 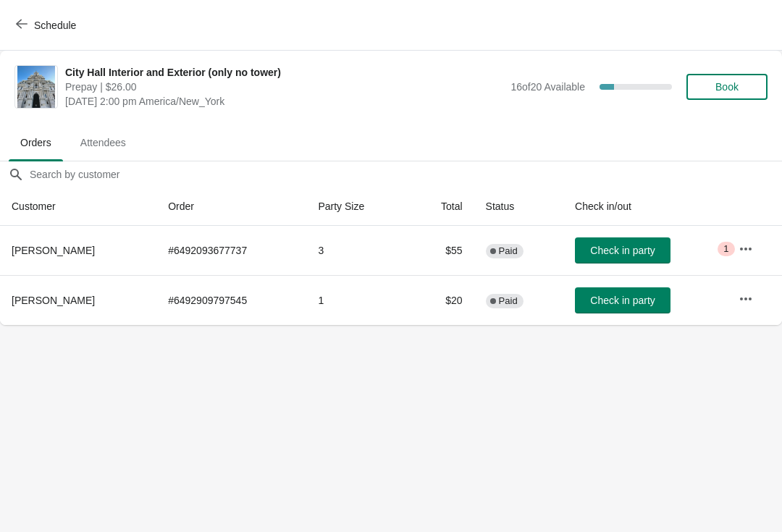 What do you see at coordinates (284, 72) in the screenshot?
I see `span: City Hall Interior and Exterior (only no tower)` at bounding box center [284, 72].